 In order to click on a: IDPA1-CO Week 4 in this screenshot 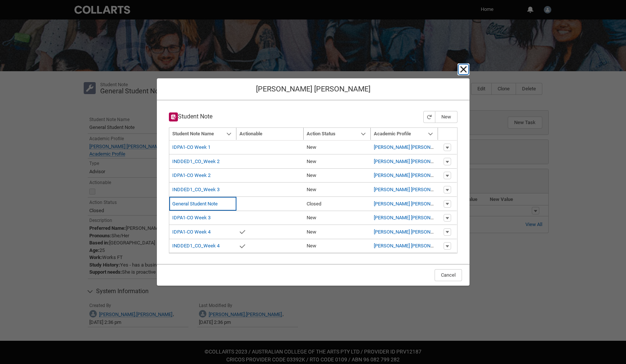, I will do `click(192, 232)`.